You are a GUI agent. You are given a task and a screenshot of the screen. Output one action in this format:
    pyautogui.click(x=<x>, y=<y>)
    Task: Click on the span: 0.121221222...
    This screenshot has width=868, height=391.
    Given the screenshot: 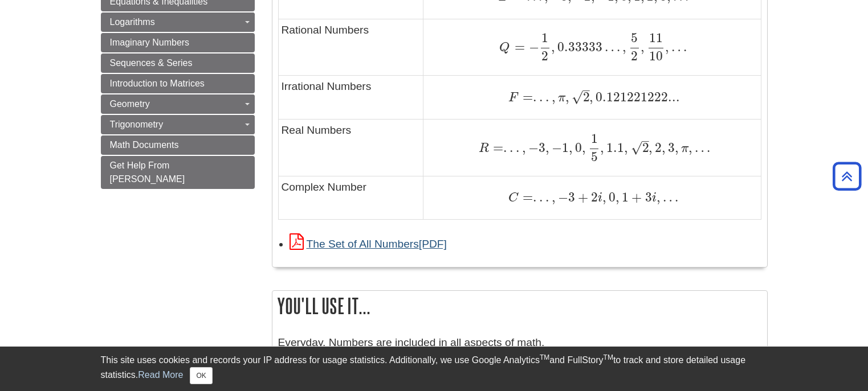 What is the action you would take?
    pyautogui.click(x=636, y=97)
    